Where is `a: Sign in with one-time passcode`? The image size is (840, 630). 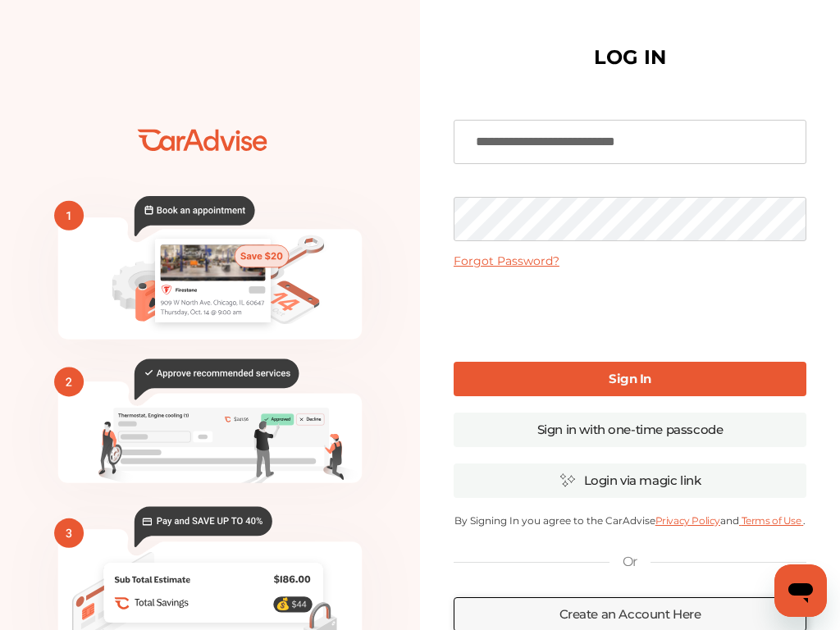
a: Sign in with one-time passcode is located at coordinates (630, 430).